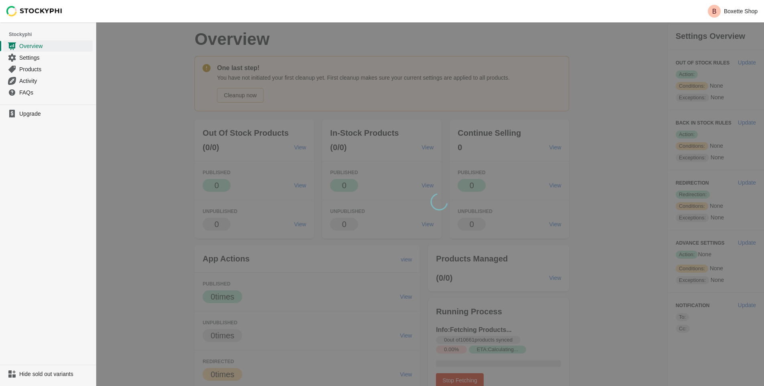 This screenshot has width=764, height=386. What do you see at coordinates (48, 374) in the screenshot?
I see `a: Hide sold out variants` at bounding box center [48, 374].